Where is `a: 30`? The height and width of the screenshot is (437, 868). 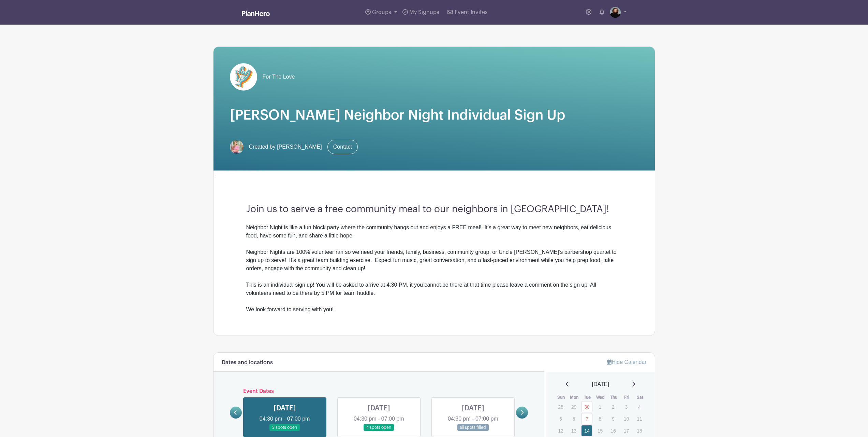
a: 30 is located at coordinates (587, 406).